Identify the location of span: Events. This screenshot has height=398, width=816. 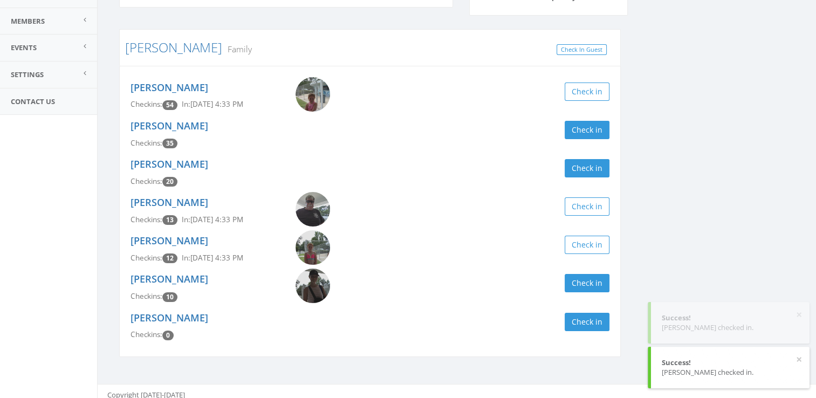
(24, 47).